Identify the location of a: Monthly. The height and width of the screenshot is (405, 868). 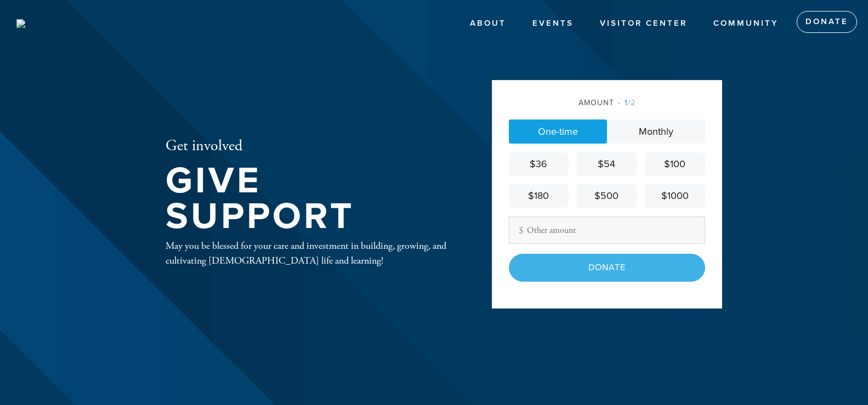
(656, 132).